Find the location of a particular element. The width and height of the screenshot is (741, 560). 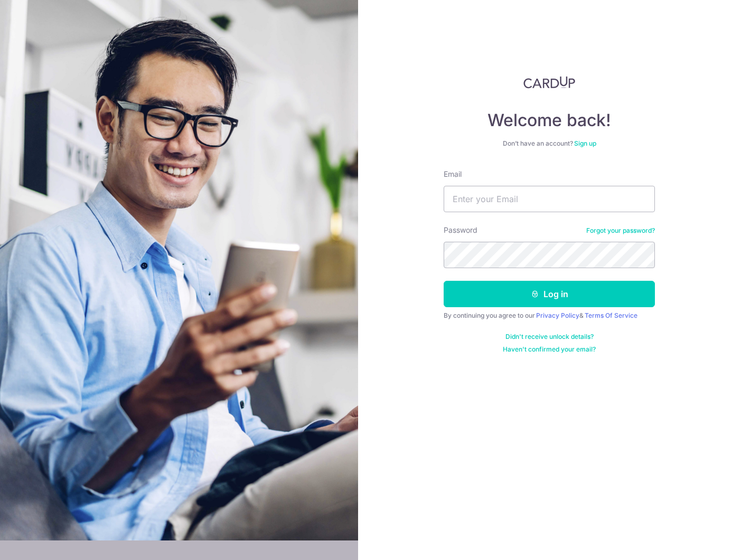

a: Didn't receive unlock details? is located at coordinates (549, 337).